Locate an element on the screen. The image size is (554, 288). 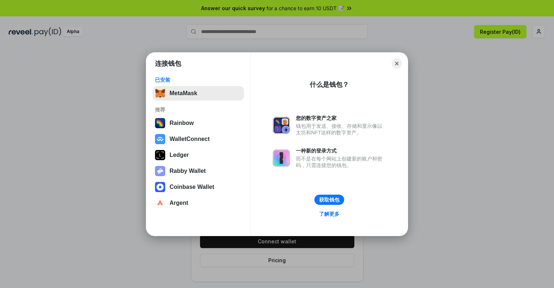
div: 已安装 is located at coordinates (198, 80).